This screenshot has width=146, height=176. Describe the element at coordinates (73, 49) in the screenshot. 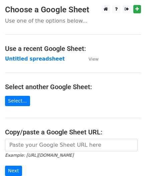

I see `h4: Use a recent Google Sheet:` at that location.